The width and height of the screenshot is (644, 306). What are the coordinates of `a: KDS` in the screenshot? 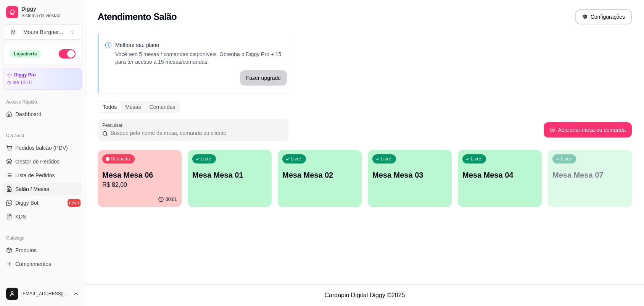 It's located at (43, 217).